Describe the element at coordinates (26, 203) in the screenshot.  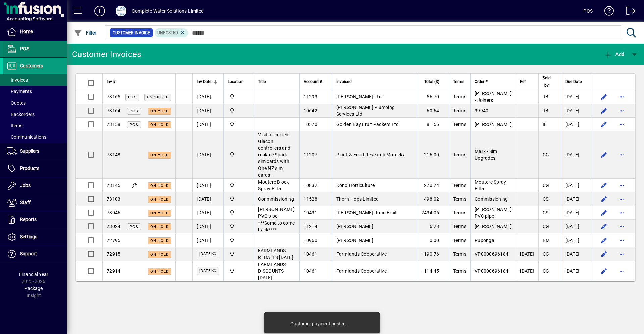
I see `span: Staff` at that location.